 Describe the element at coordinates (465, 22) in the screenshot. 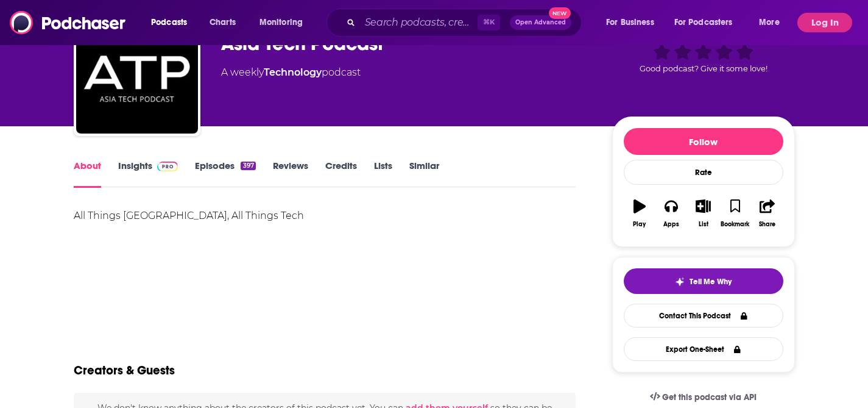

I see `div: Search podcasts, credits, & more...` at that location.